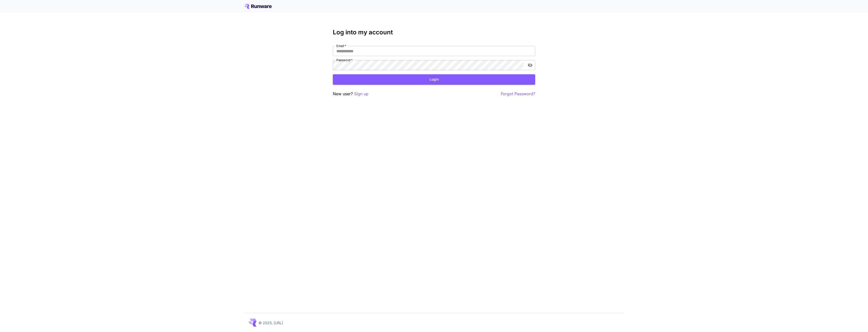 Image resolution: width=868 pixels, height=332 pixels. I want to click on button: Forgot Password?, so click(518, 94).